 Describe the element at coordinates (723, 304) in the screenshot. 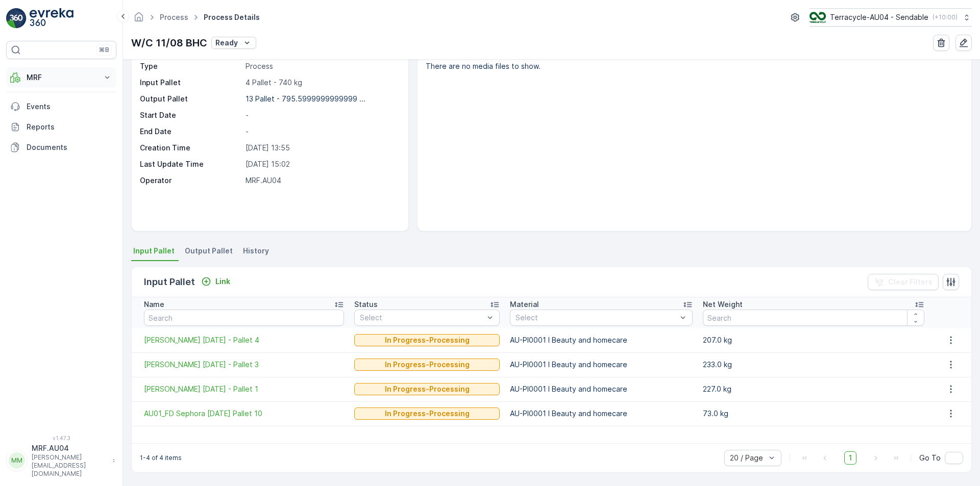

I see `p: Net Weight` at that location.